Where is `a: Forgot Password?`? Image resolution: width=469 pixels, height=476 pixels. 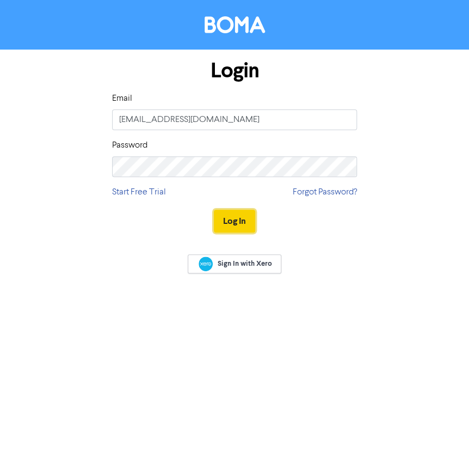 a: Forgot Password? is located at coordinates (325, 192).